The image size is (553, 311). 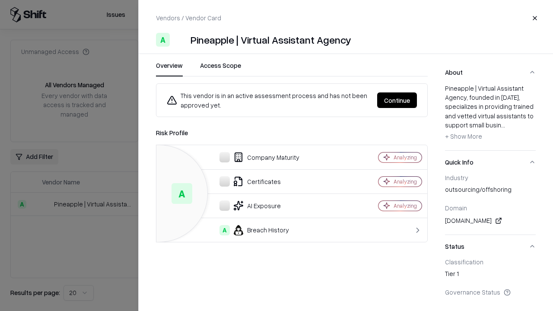 What do you see at coordinates (271, 40) in the screenshot?
I see `div: Pineapple | Virtual Assistant Agency` at bounding box center [271, 40].